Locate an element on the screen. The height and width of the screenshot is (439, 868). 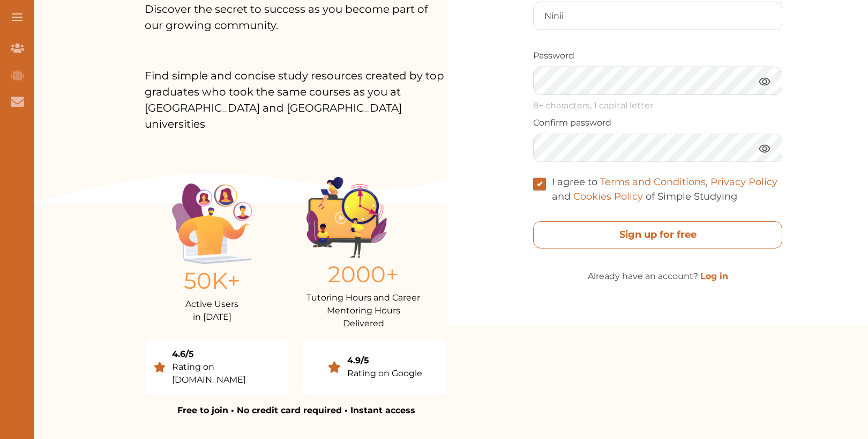
p: Tutoring Hours and Career Mentoring Hours Delivered is located at coordinates (363, 311).